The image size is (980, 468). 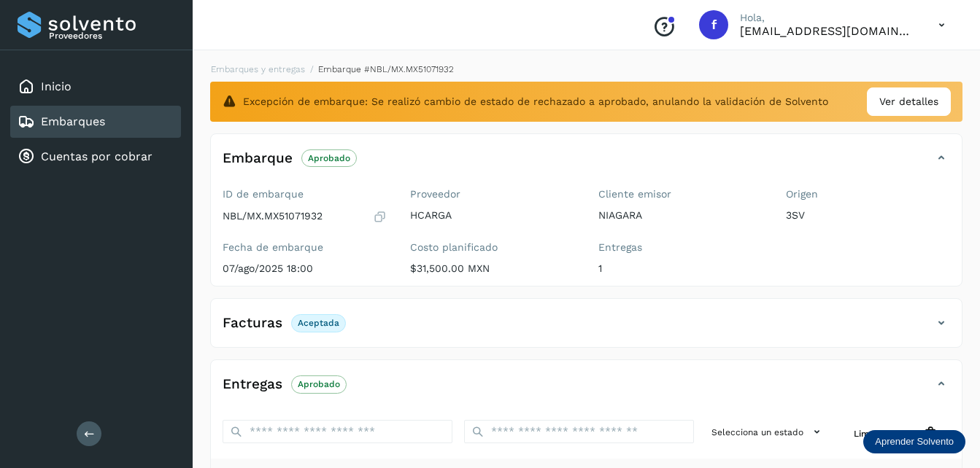 I want to click on p: Hola,, so click(x=827, y=18).